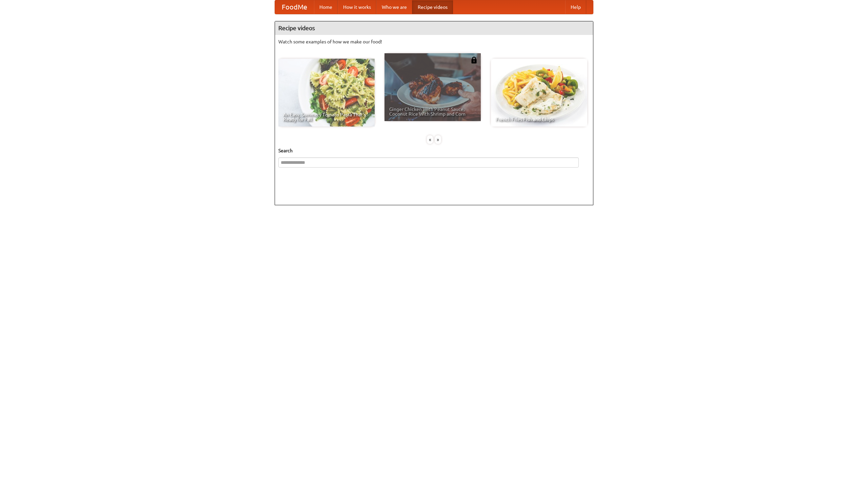 The width and height of the screenshot is (868, 480). I want to click on a: How it works, so click(357, 7).